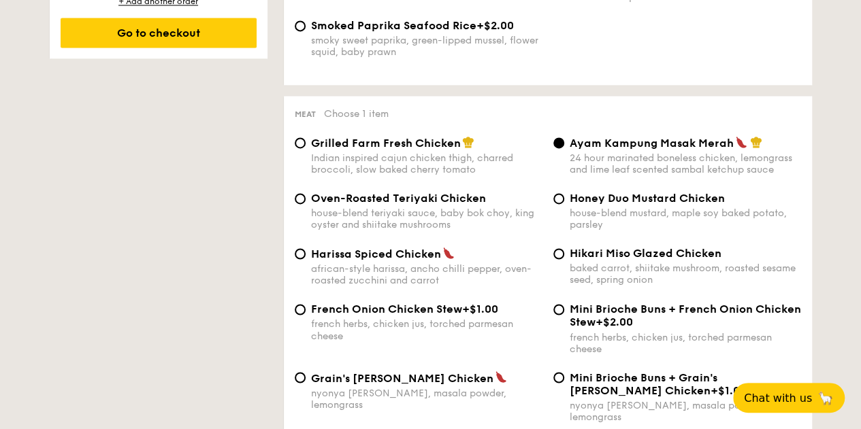  What do you see at coordinates (645, 253) in the screenshot?
I see `span: Hikari Miso Glazed Chicken` at bounding box center [645, 253].